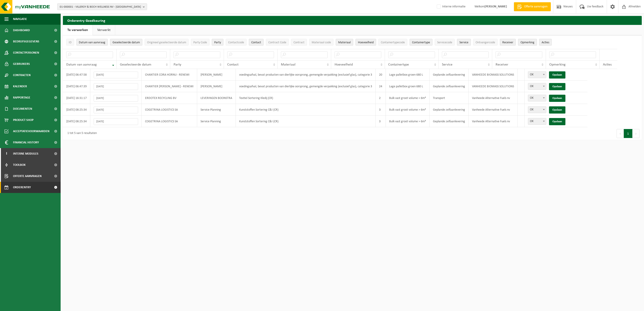 Image resolution: width=644 pixels, height=311 pixels. What do you see at coordinates (381, 98) in the screenshot?
I see `td: 2` at bounding box center [381, 98].